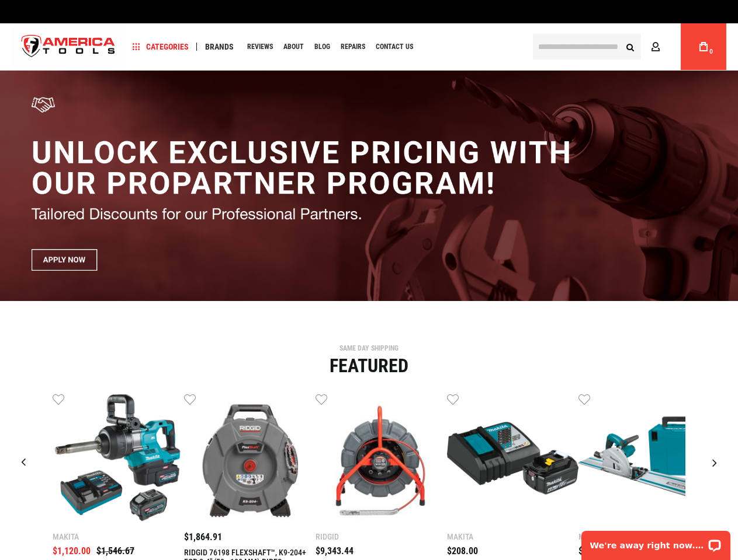 The width and height of the screenshot is (738, 560). What do you see at coordinates (381, 460) in the screenshot?
I see `a: RIDGID 76883 SEESNAKE® MINI PRO` at bounding box center [381, 460].